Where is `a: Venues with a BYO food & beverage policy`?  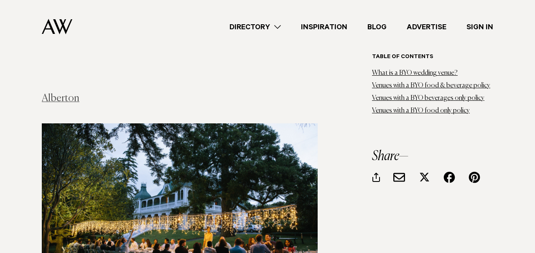
a: Venues with a BYO food & beverage policy is located at coordinates (431, 86).